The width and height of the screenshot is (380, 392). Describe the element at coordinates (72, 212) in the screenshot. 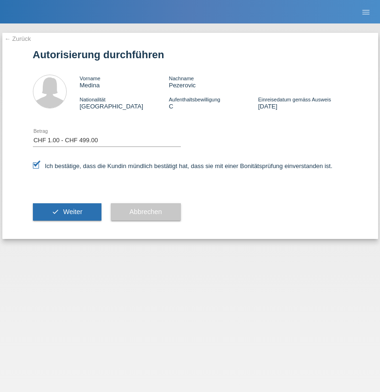

I see `span: Weiter` at that location.